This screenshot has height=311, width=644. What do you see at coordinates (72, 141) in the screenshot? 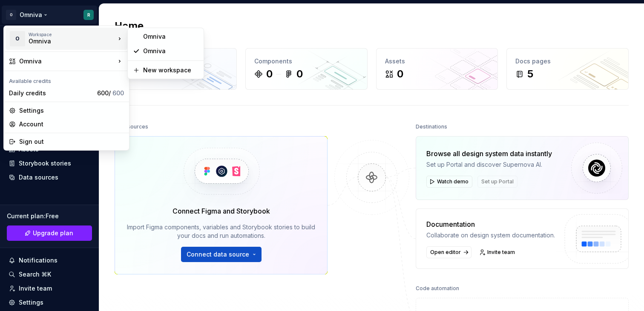
I see `div: Sign out` at bounding box center [72, 141].